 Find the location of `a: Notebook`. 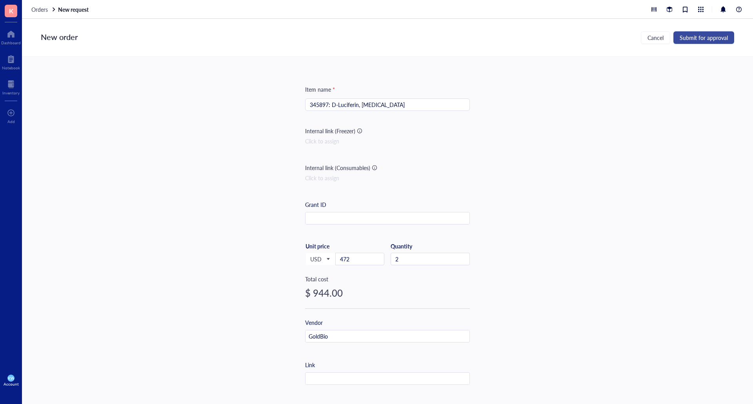

a: Notebook is located at coordinates (11, 62).